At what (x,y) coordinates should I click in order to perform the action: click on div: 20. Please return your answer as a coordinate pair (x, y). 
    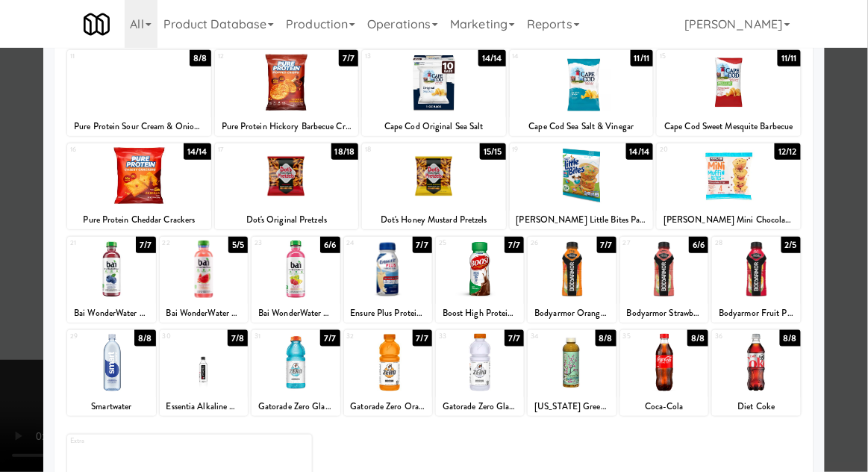
    Looking at the image, I should click on (694, 150).